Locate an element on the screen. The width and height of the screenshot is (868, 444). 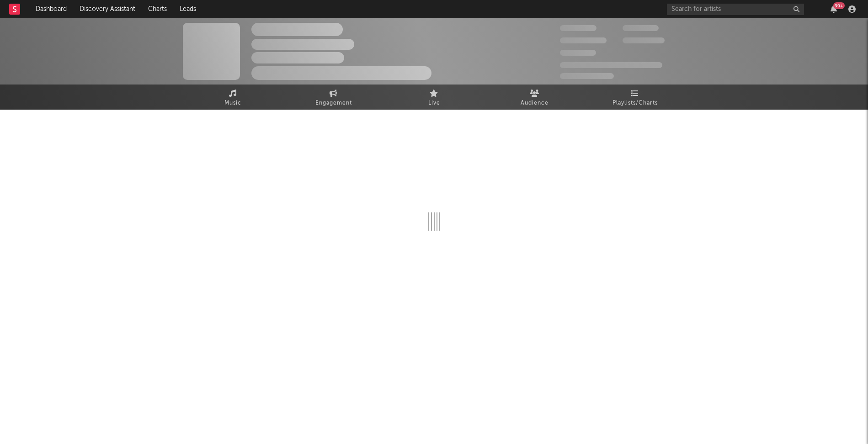
span: 50,000,000 is located at coordinates (583, 40).